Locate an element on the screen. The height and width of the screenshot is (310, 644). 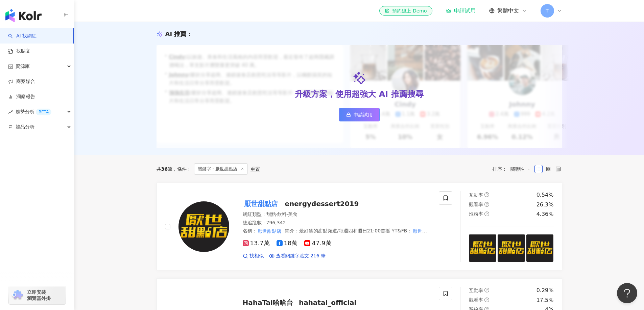
span: 漲粉率 is located at coordinates (476, 214).